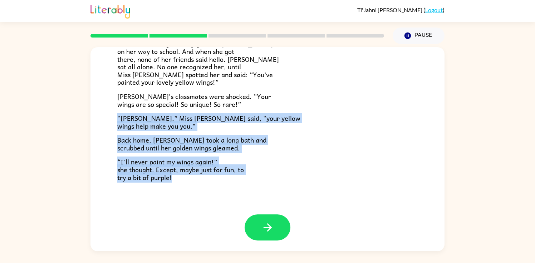  Describe the element at coordinates (434, 10) in the screenshot. I see `a: Logout` at that location.